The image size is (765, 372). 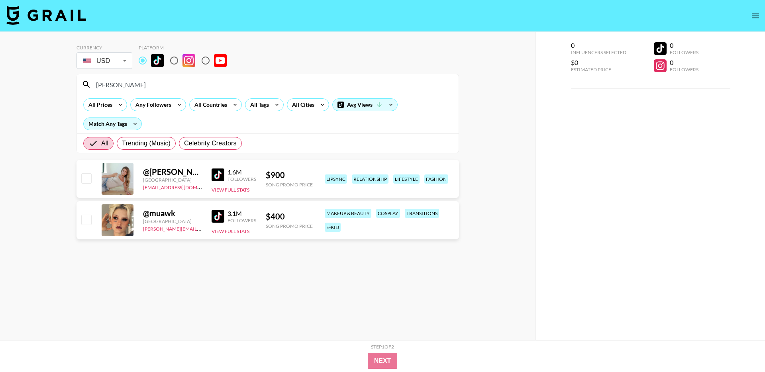 I want to click on div: Currency, so click(x=104, y=47).